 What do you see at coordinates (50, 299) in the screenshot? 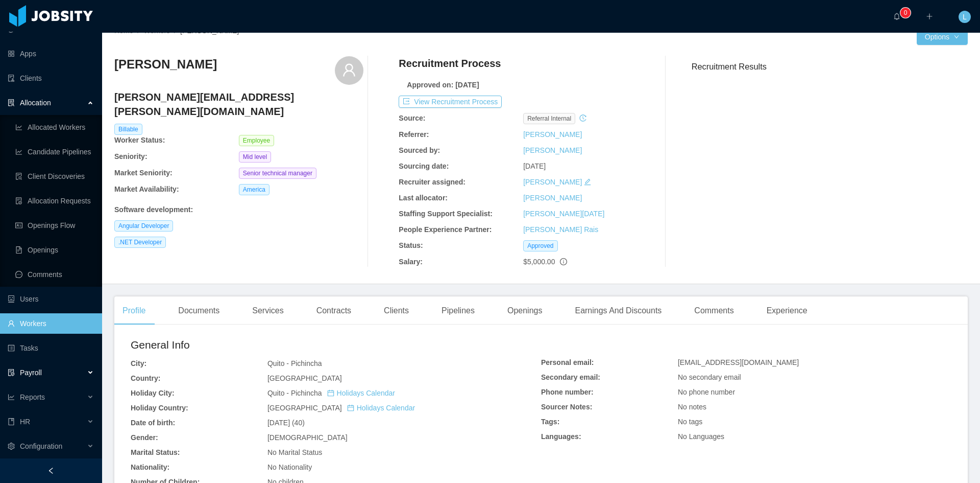
I see `a: icon: robotUsers` at bounding box center [50, 299].